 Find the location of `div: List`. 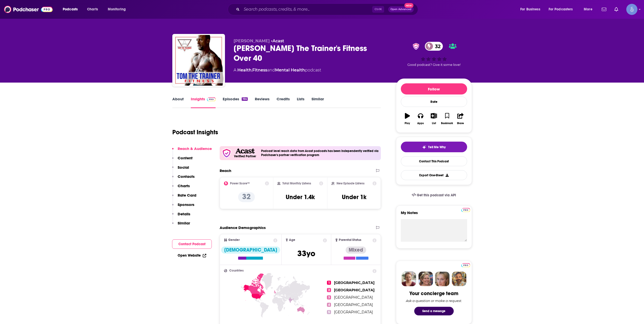

div: List is located at coordinates (434, 123).